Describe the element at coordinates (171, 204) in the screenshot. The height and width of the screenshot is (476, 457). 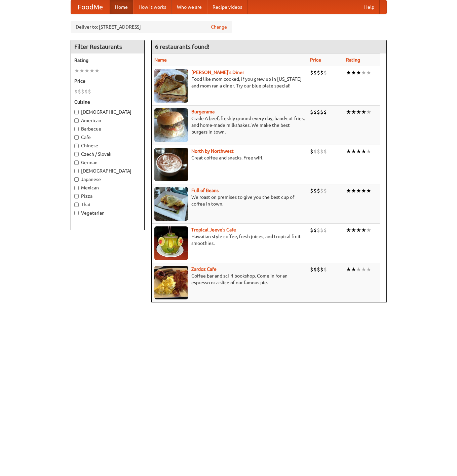
I see `img: beans.jpg` at that location.